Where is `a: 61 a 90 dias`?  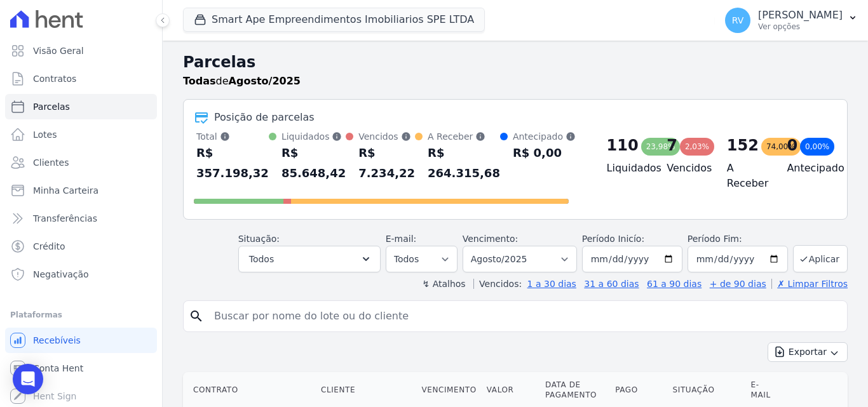 a: 61 a 90 dias is located at coordinates (674, 283).